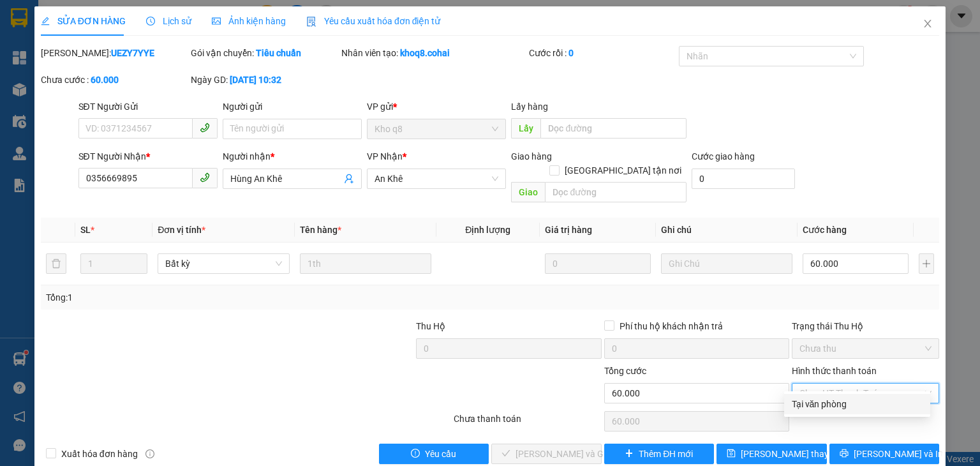 This screenshot has width=980, height=466. I want to click on span: Thêm ĐH mới, so click(665, 454).